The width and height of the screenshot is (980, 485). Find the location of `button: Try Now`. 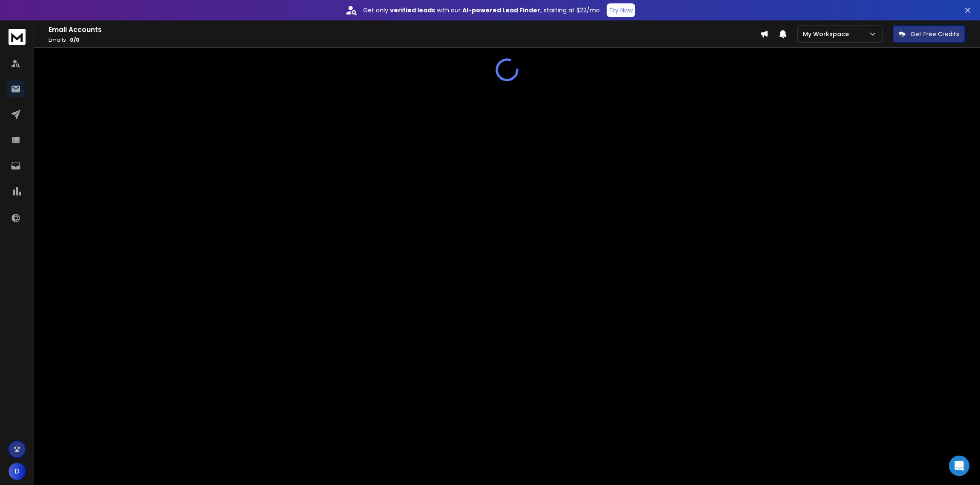

button: Try Now is located at coordinates (621, 11).